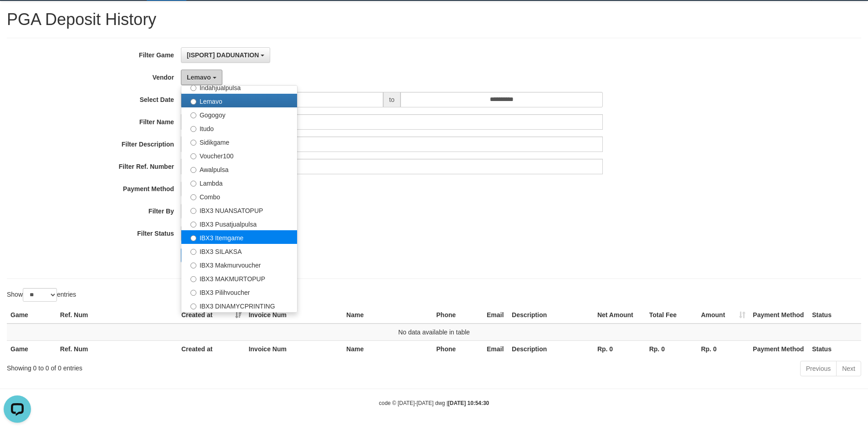 Image resolution: width=868 pixels, height=430 pixels. Describe the element at coordinates (39, 295) in the screenshot. I see `select: Showentries` at that location.